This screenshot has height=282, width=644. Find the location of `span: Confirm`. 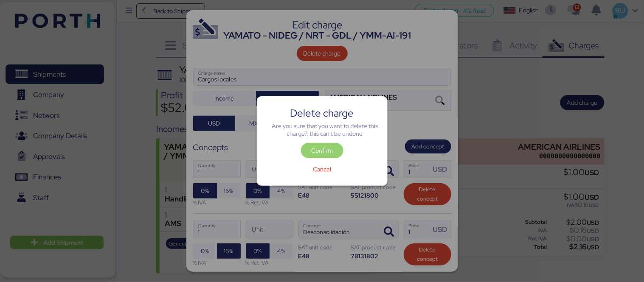

span: Confirm is located at coordinates (322, 151).